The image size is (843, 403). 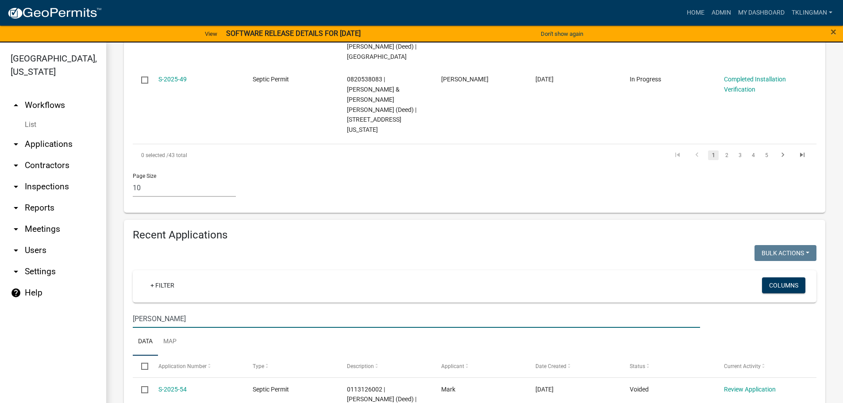 I want to click on h4: Recent Applications, so click(x=474, y=235).